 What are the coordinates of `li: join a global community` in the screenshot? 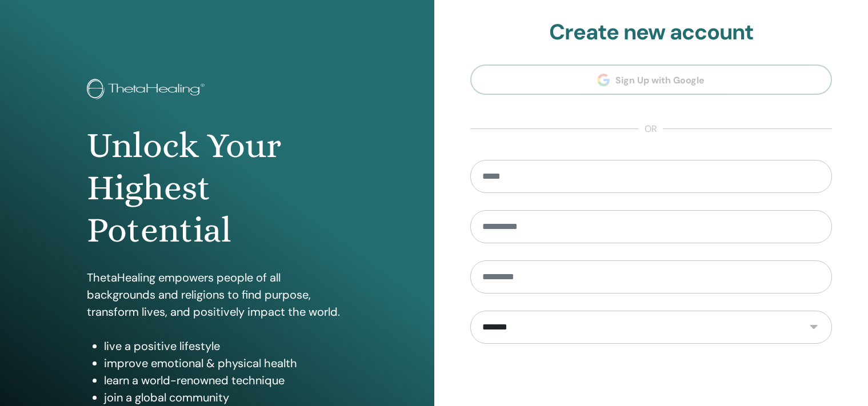 It's located at (226, 397).